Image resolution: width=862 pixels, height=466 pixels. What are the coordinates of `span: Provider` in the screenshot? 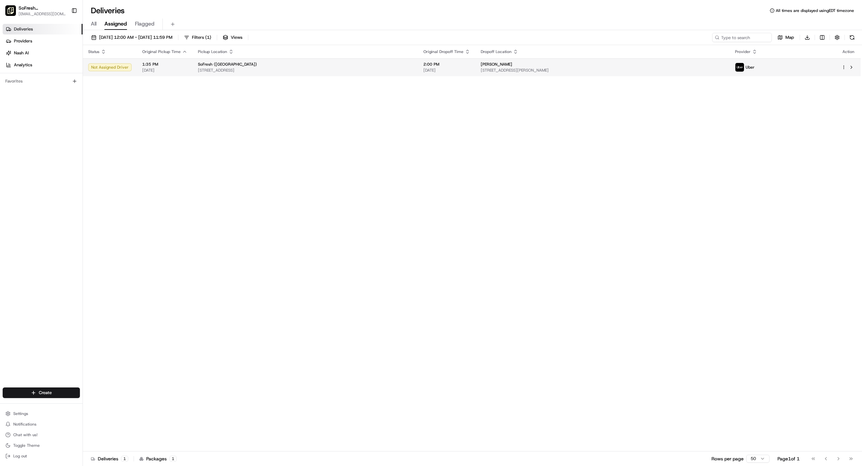 It's located at (743, 52).